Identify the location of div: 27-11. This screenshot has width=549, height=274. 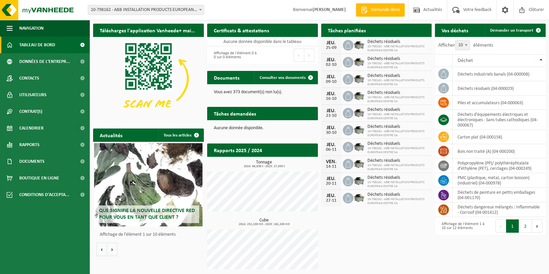
(331, 200).